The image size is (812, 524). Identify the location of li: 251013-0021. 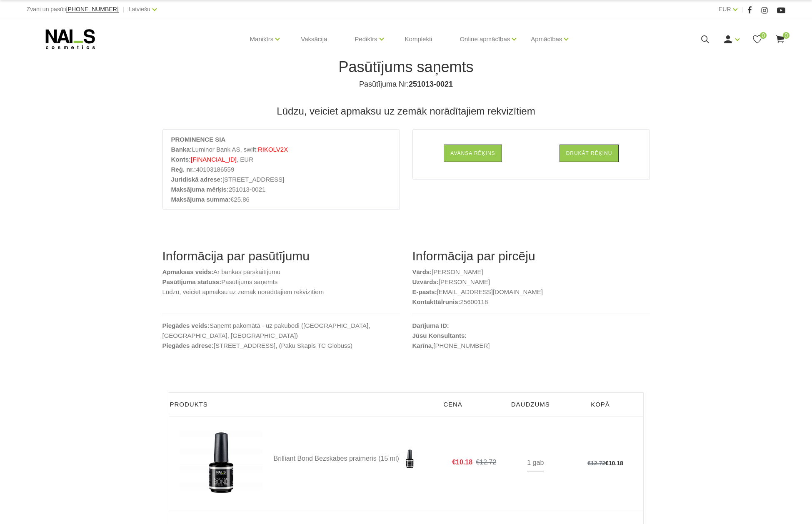
(281, 190).